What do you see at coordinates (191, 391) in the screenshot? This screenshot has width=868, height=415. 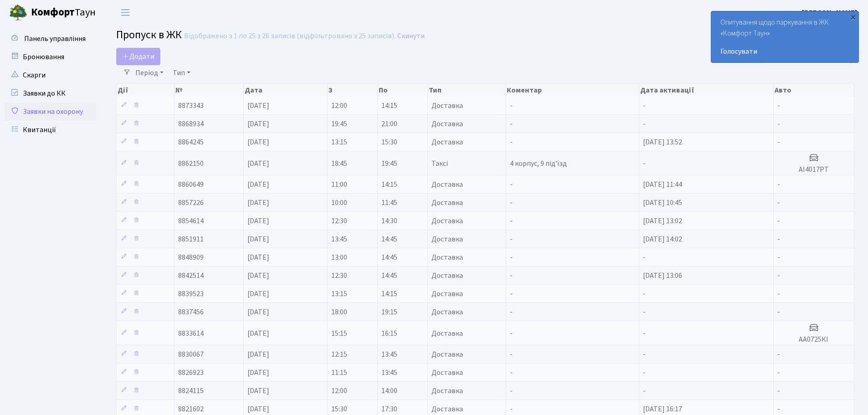 I see `span: 8824115` at bounding box center [191, 391].